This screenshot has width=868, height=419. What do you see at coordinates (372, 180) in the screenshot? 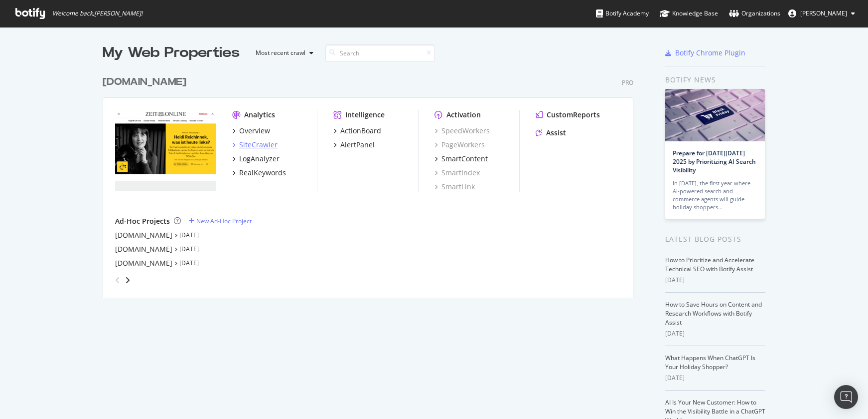
I see `div: grid` at bounding box center [372, 180].